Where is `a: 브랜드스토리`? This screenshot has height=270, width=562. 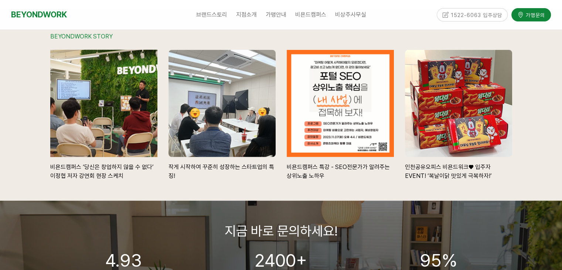
a: 브랜드스토리 is located at coordinates (212, 15).